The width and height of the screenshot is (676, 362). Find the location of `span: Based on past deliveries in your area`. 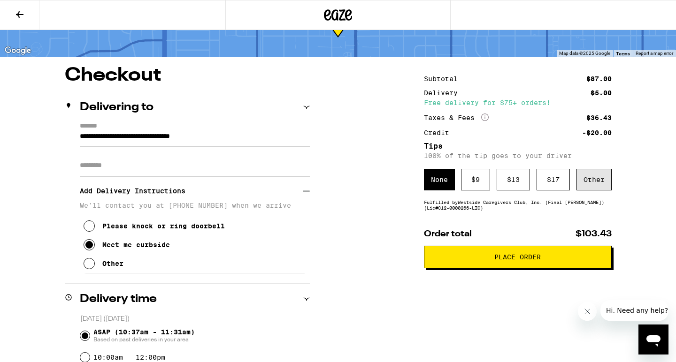

span: Based on past deliveries in your area is located at coordinates (144, 340).